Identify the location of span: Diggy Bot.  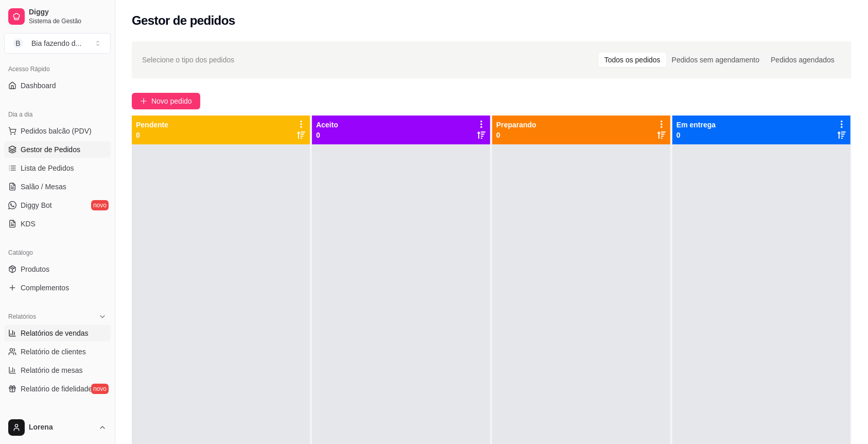
(36, 205).